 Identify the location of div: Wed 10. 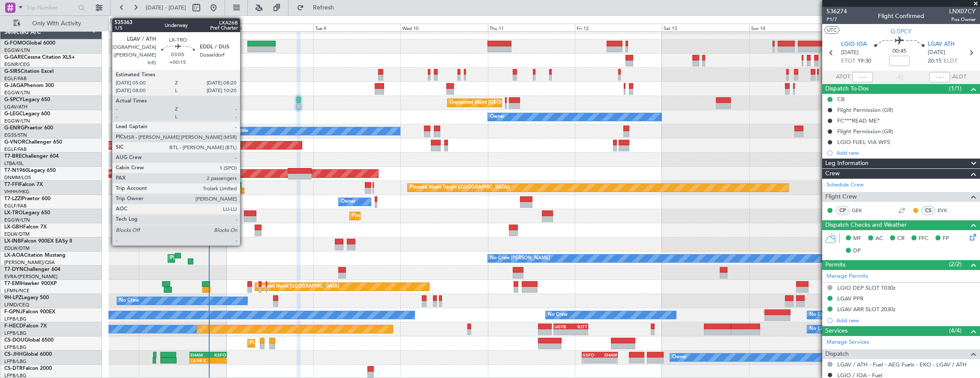
(443, 28).